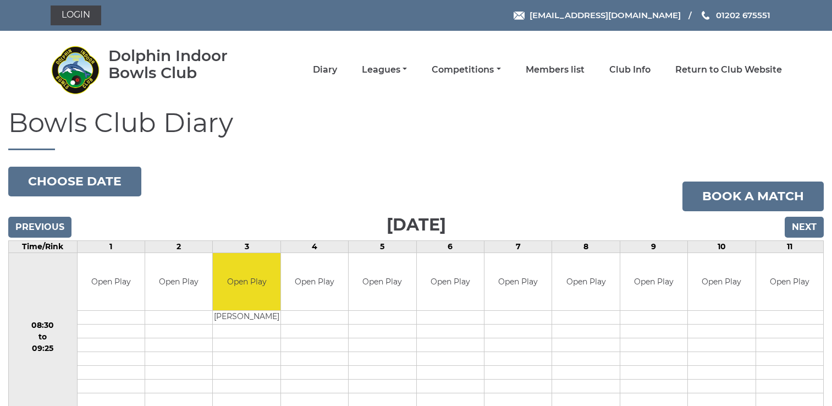 The width and height of the screenshot is (832, 406). I want to click on td: 8, so click(585, 246).